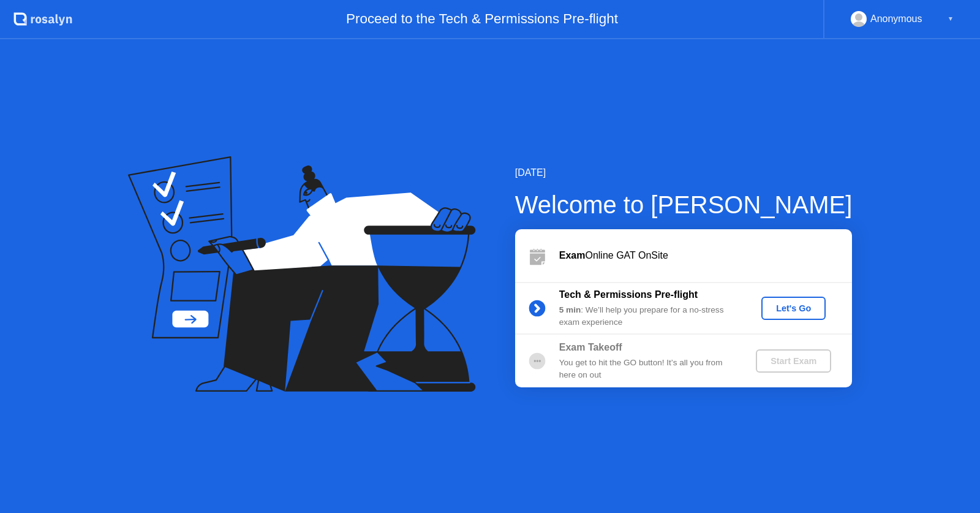 This screenshot has height=513, width=980. What do you see at coordinates (897, 19) in the screenshot?
I see `div: Anonymous` at bounding box center [897, 19].